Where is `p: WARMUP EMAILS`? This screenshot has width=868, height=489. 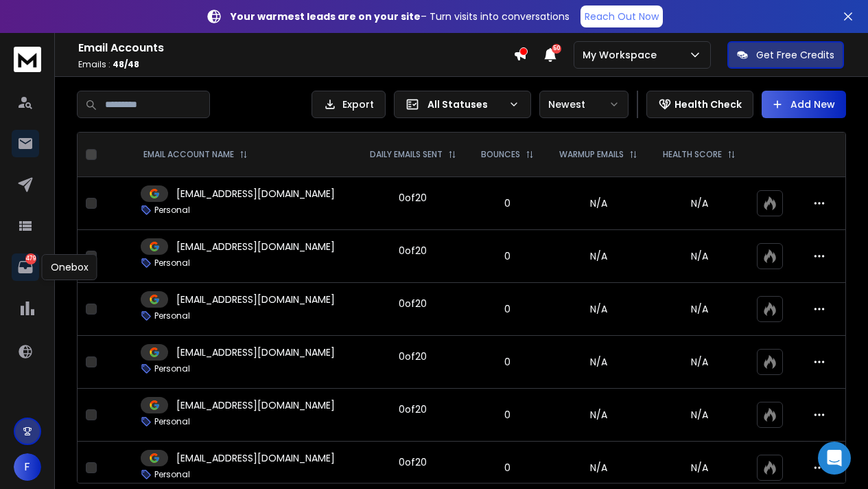 p: WARMUP EMAILS is located at coordinates (592, 154).